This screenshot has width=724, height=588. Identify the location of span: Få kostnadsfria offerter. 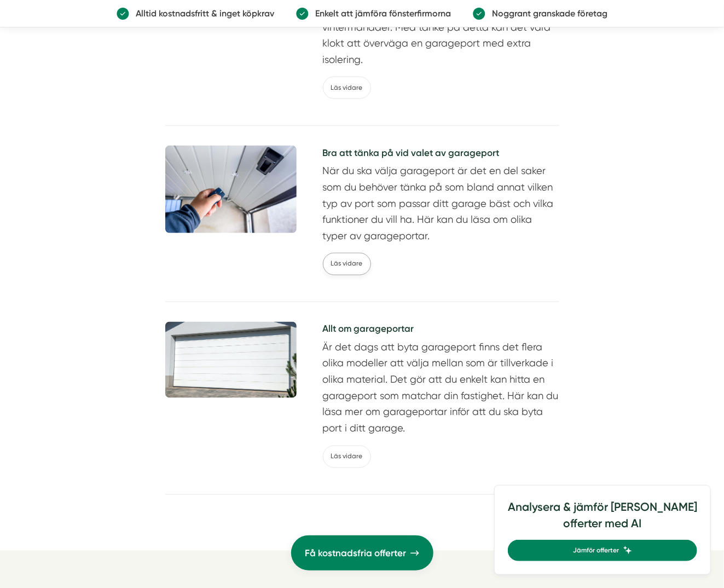
(355, 553).